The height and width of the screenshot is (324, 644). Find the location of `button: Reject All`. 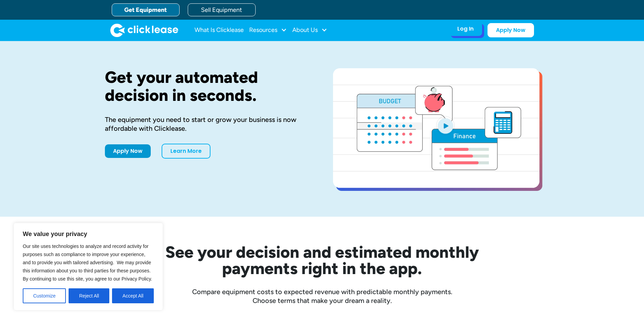

button: Reject All is located at coordinates (89, 296).